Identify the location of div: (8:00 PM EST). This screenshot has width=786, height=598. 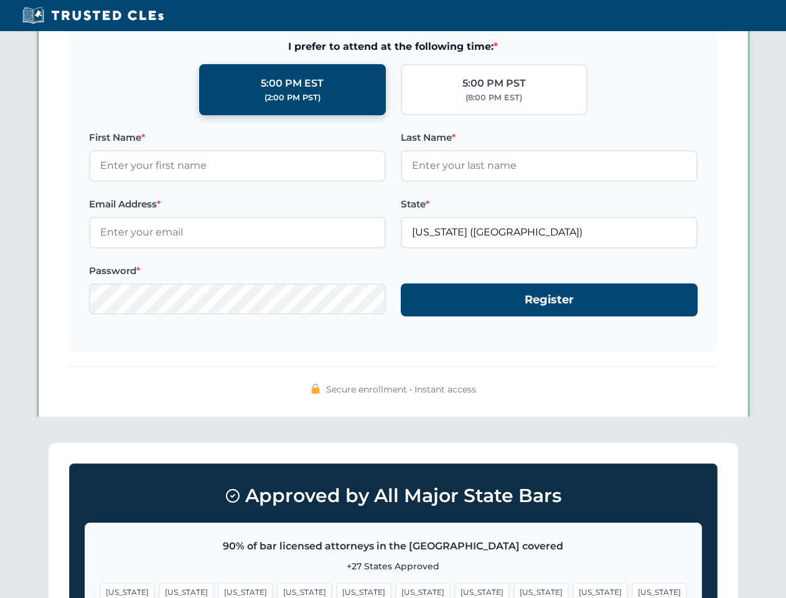
(494, 98).